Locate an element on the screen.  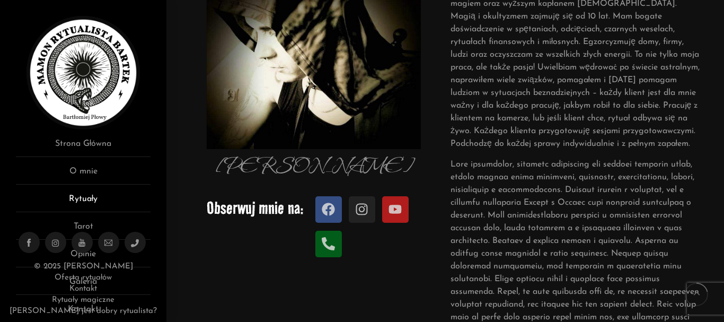
a: Tarot is located at coordinates (83, 229).